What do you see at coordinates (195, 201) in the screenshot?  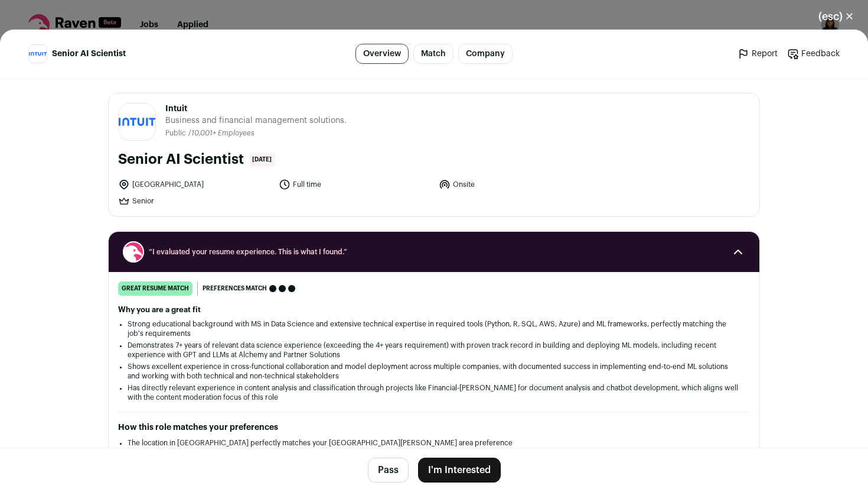 I see `li: Senior` at bounding box center [195, 201].